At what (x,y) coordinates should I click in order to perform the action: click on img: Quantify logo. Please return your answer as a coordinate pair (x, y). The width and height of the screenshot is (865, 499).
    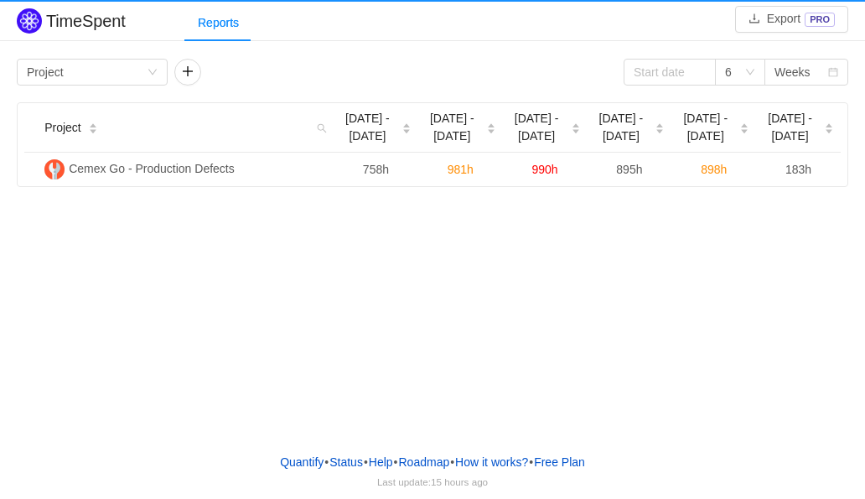
    Looking at the image, I should click on (29, 21).